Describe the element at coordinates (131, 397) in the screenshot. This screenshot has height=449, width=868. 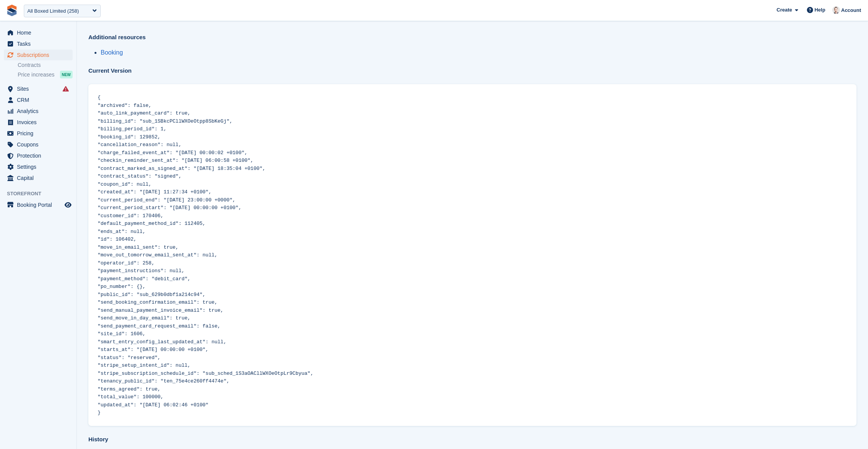
I see `span: "total_value": 100000,` at that location.